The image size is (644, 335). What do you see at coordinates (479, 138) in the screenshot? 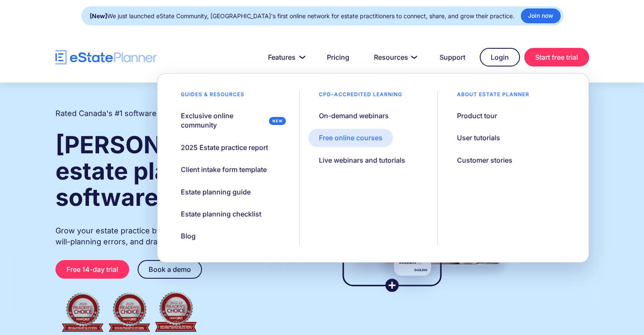
I see `div: User tutorials` at bounding box center [479, 138].